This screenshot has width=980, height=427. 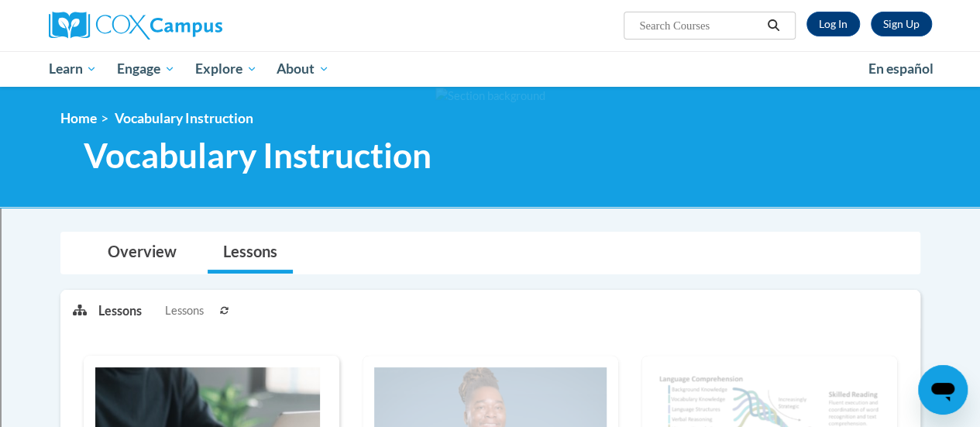 What do you see at coordinates (489, 336) in the screenshot?
I see `div: This outline has no content. Would you like to delete it?` at bounding box center [489, 336].